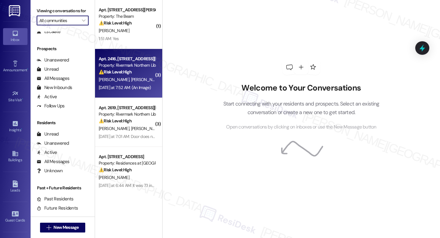  What do you see at coordinates (54, 87) in the screenshot?
I see `div: New Inbounds` at bounding box center [54, 87].